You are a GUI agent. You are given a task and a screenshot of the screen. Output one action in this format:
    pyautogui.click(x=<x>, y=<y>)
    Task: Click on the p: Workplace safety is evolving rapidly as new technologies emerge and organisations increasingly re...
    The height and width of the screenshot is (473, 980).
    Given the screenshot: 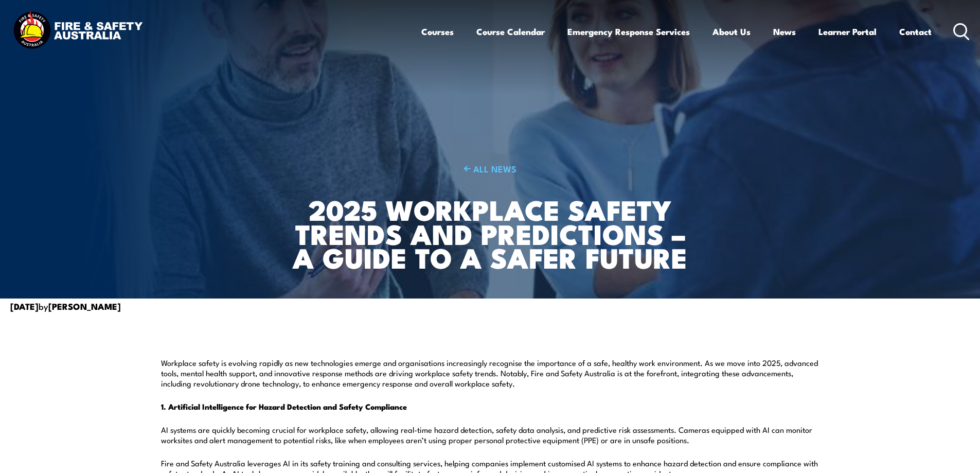 What is the action you would take?
    pyautogui.click(x=490, y=373)
    